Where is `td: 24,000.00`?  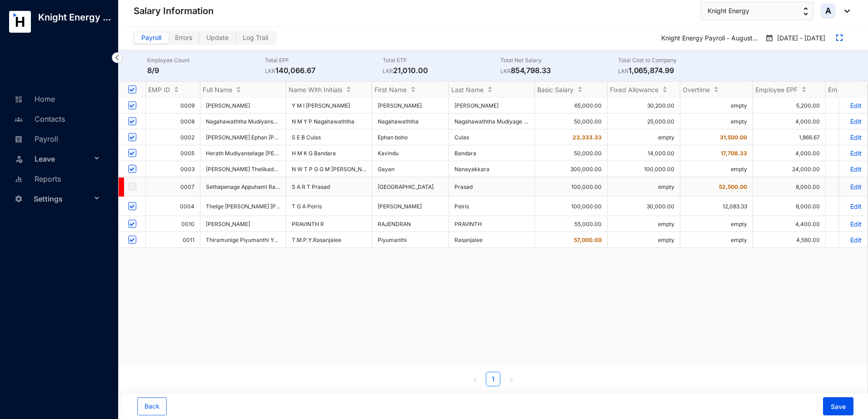
td: 24,000.00 is located at coordinates (789, 169).